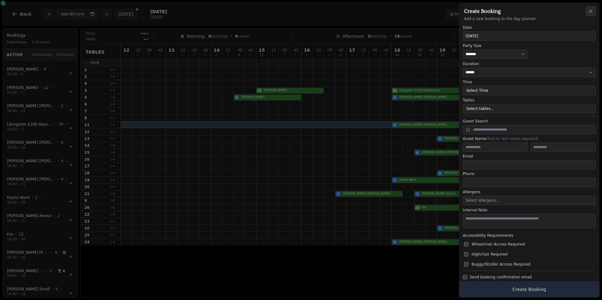  What do you see at coordinates (529, 210) in the screenshot?
I see `label: Internal Note` at bounding box center [529, 210].